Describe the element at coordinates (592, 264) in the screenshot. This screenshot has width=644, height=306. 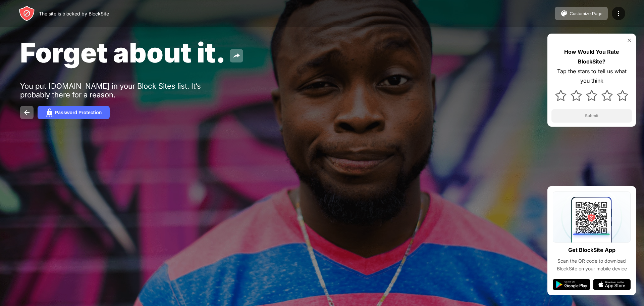
I see `div: Scan the QR code to download BlockSite on your mobile device` at that location.